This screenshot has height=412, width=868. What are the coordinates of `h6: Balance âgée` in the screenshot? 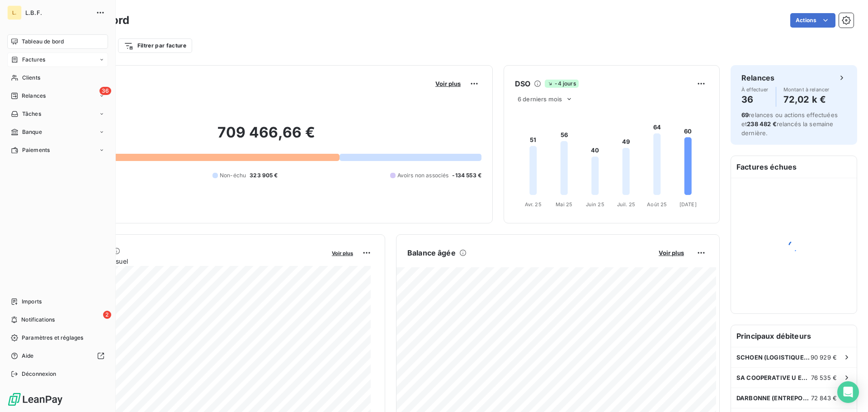 It's located at (431, 253).